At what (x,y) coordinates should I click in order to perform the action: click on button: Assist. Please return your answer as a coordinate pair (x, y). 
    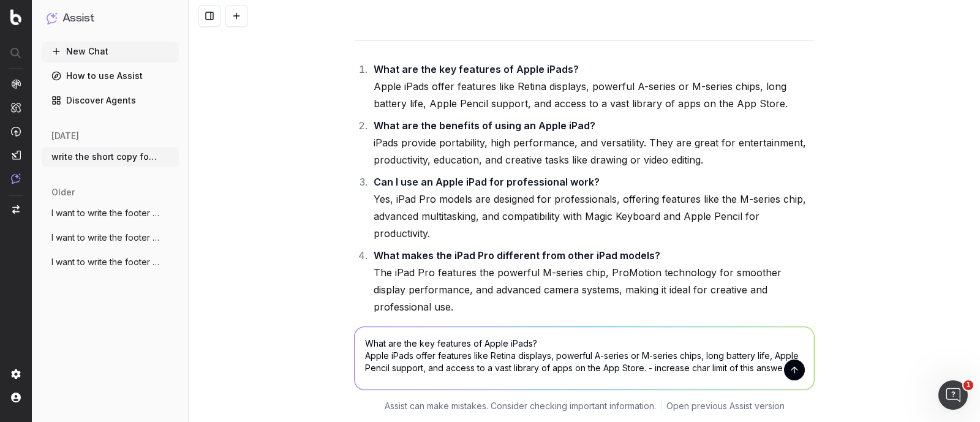
    Looking at the image, I should click on (110, 18).